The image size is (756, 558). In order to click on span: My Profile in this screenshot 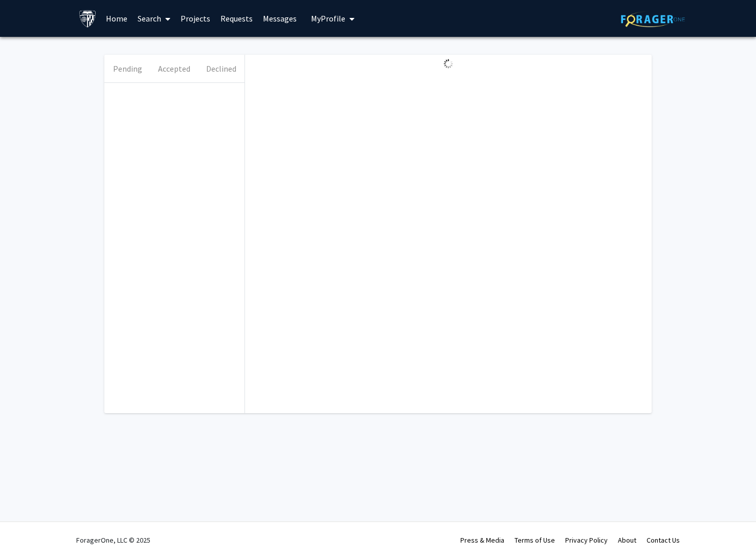, I will do `click(328, 18)`.